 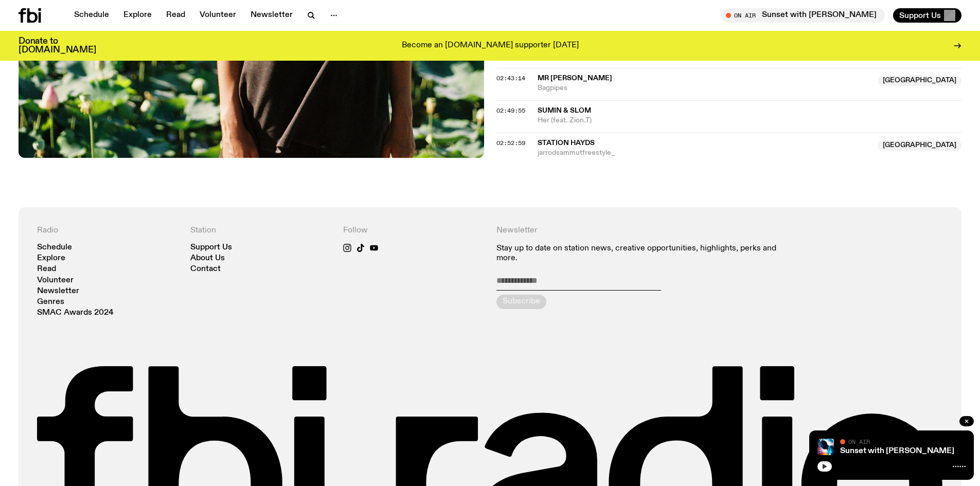 I want to click on button: Support Us, so click(x=927, y=15).